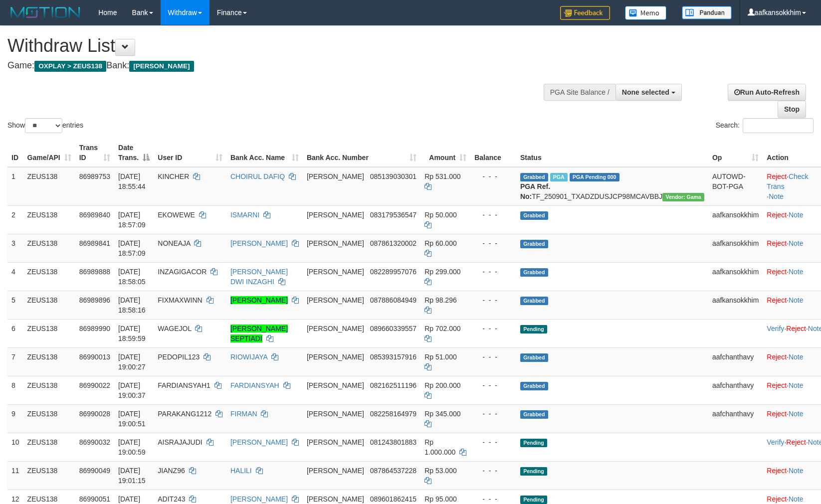 This screenshot has height=504, width=821. Describe the element at coordinates (171, 471) in the screenshot. I see `span: JIANZ96` at that location.